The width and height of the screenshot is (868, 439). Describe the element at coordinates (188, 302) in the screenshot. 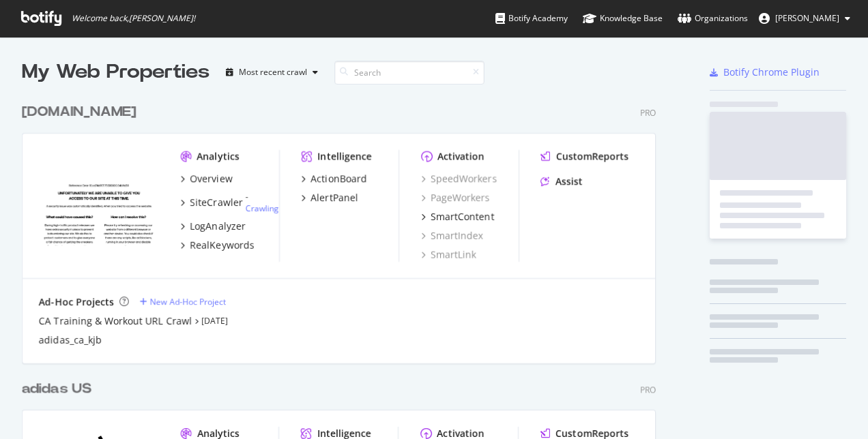

I see `div: New Ad-Hoc Project` at that location.